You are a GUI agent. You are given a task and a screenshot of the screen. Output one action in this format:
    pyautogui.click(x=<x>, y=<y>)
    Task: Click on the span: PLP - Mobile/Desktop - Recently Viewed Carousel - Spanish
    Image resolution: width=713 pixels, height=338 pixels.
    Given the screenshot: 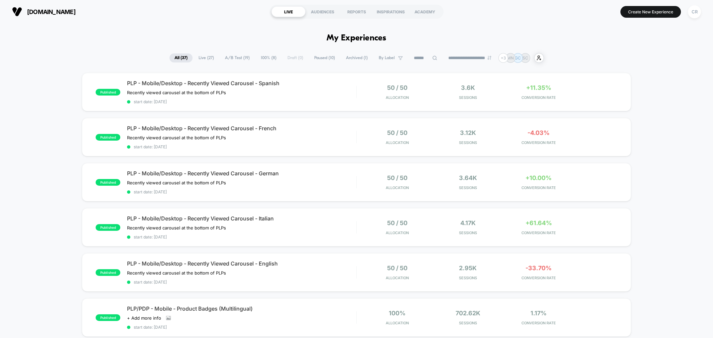 What is the action you would take?
    pyautogui.click(x=241, y=83)
    